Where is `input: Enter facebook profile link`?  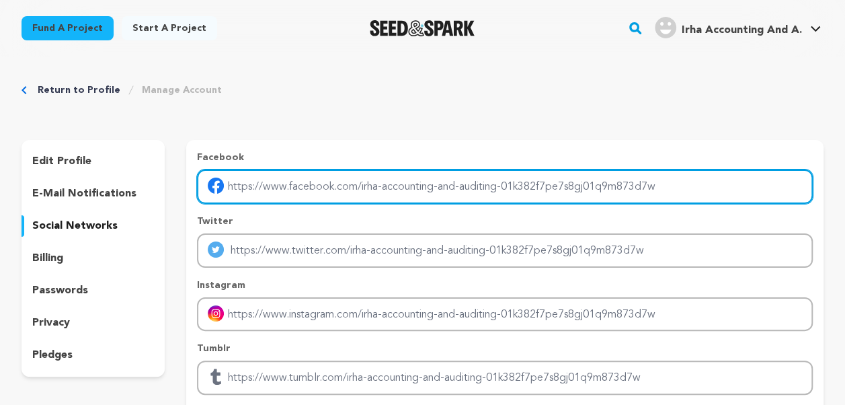
input: Enter facebook profile link is located at coordinates (505, 186).